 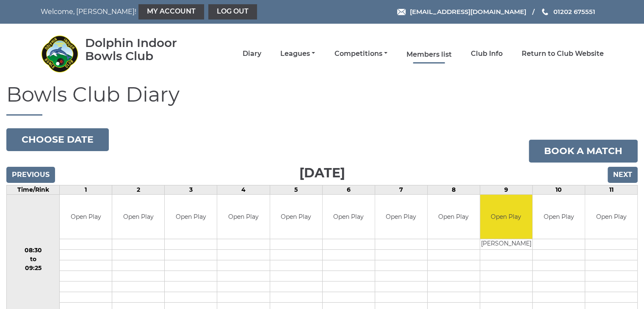 I want to click on td: 9, so click(x=506, y=189).